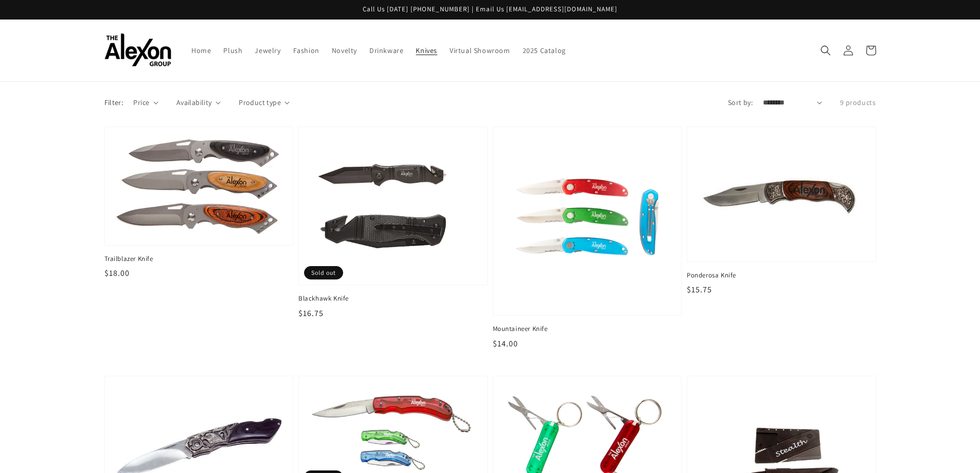  What do you see at coordinates (480, 50) in the screenshot?
I see `a: Virtual Showroom` at bounding box center [480, 50].